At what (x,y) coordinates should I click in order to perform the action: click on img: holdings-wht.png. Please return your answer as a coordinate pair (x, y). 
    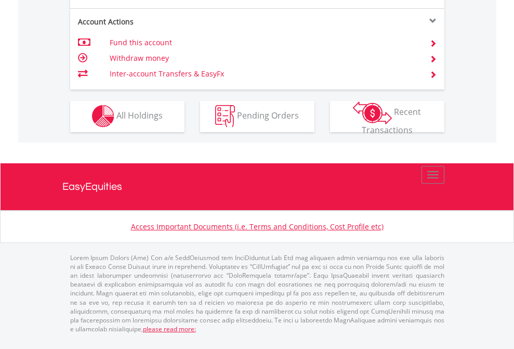
    Looking at the image, I should click on (103, 116).